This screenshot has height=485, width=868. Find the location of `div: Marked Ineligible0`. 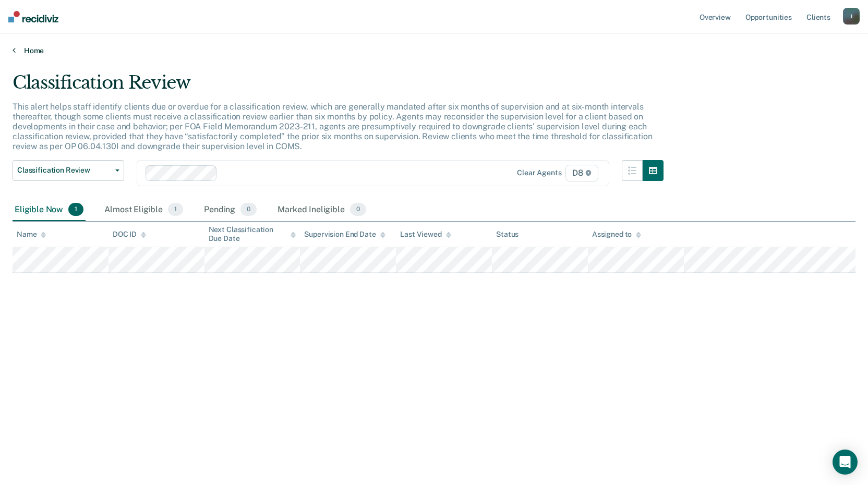

div: Marked Ineligible0 is located at coordinates (322, 211).